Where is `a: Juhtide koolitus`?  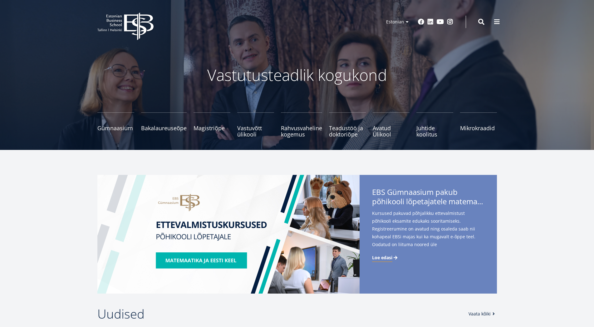 a: Juhtide koolitus is located at coordinates (435, 125).